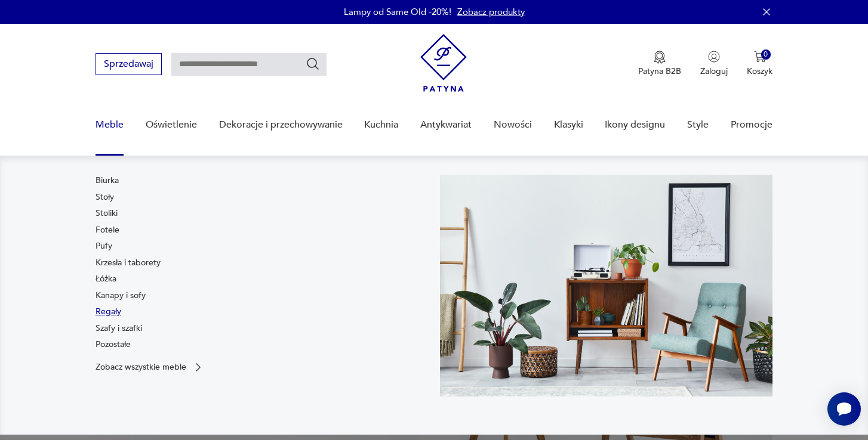 This screenshot has height=440, width=868. Describe the element at coordinates (113, 345) in the screenshot. I see `a: Pozostałe` at that location.